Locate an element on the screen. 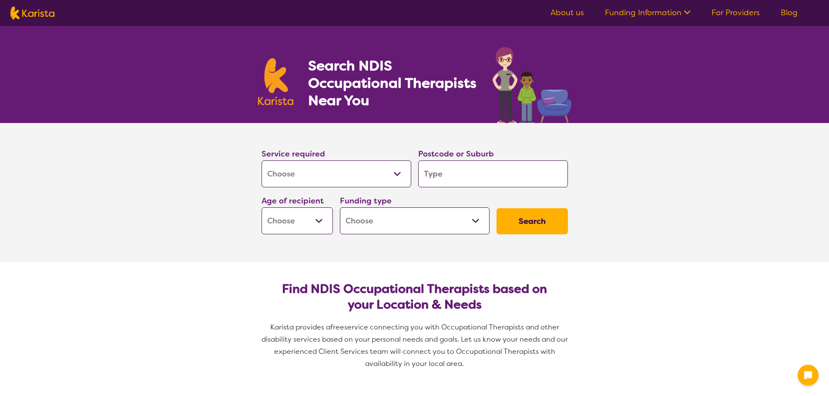 This screenshot has height=396, width=829. span: service connecting you with Occupational Therapists and other disability services based on your p... is located at coordinates (416, 346).